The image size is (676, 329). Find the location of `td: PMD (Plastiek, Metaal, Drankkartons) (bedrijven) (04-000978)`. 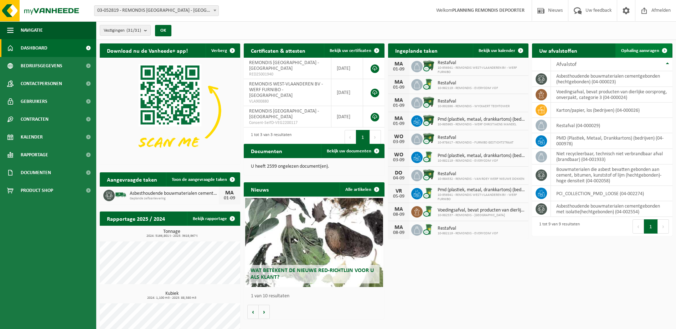

td: PMD (Plastiek, Metaal, Drankkartons) (bedrijven) (04-000978) is located at coordinates (611, 141).